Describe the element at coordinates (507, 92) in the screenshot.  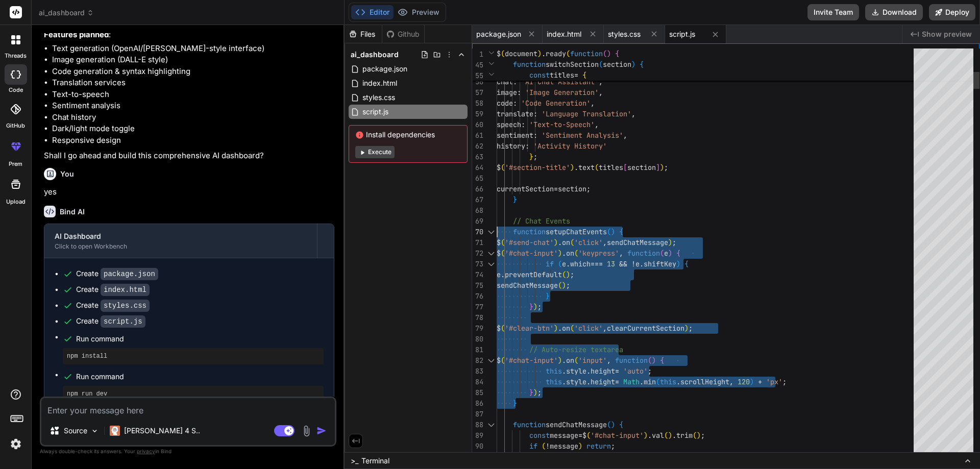
I see `span: image` at that location.